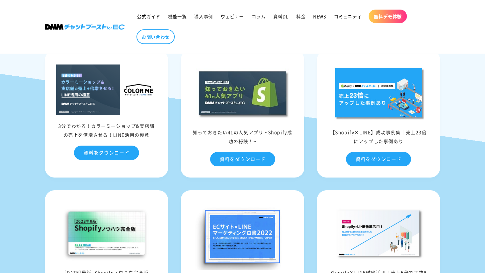 Image resolution: width=485 pixels, height=273 pixels. What do you see at coordinates (85, 27) in the screenshot?
I see `img: 株式会社DMM Boost` at bounding box center [85, 27].